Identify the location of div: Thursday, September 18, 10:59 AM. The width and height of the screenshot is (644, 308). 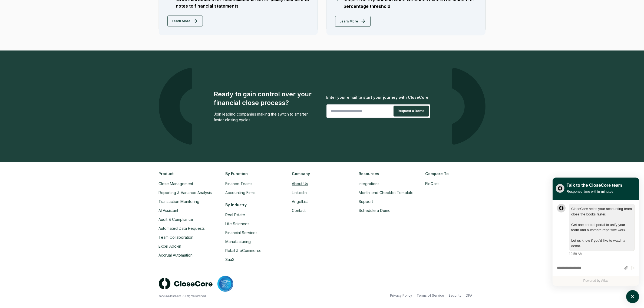
(602, 230).